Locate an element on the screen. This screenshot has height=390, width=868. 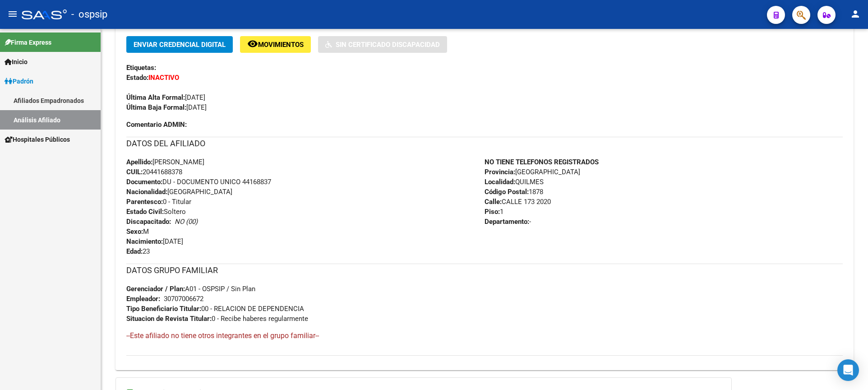
strong: Piso: is located at coordinates (492, 212).